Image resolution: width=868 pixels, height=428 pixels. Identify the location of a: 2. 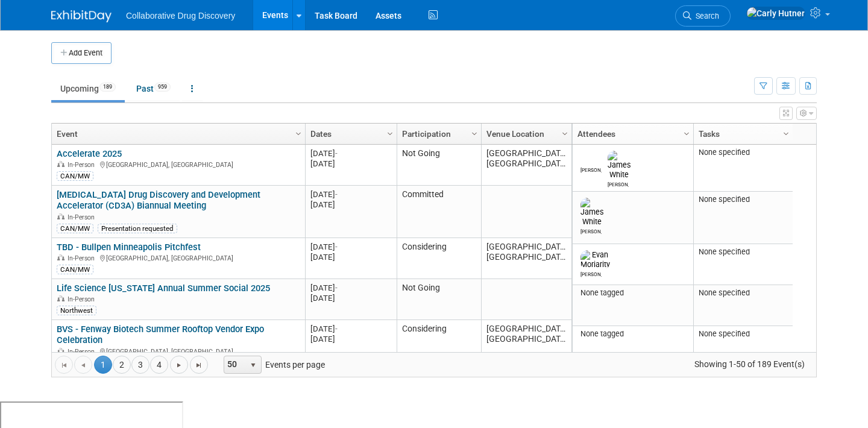
(122, 365).